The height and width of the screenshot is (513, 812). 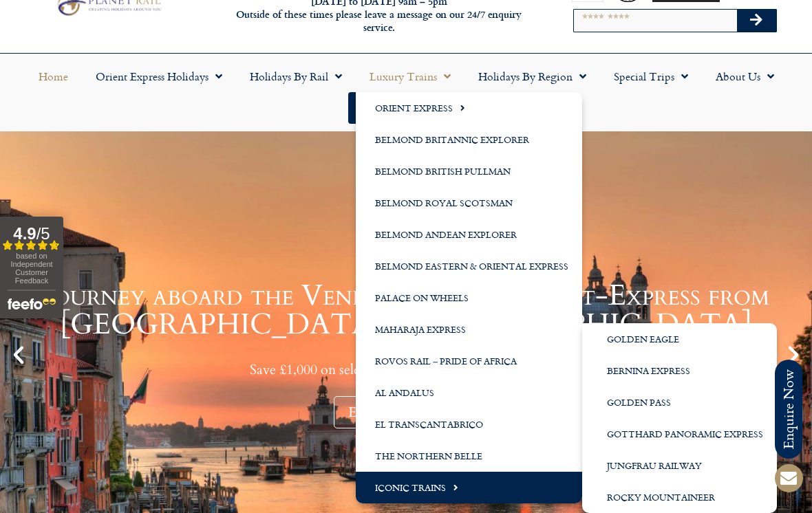 I want to click on a: Maharaja Express, so click(x=468, y=329).